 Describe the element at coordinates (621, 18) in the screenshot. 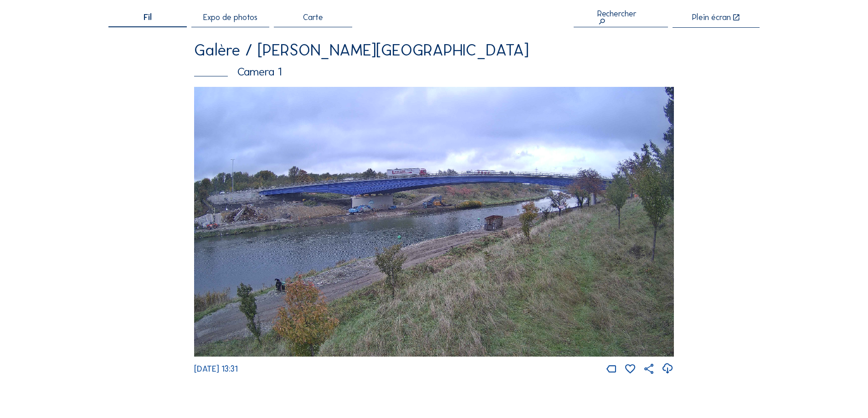

I see `div: Rechercher` at that location.